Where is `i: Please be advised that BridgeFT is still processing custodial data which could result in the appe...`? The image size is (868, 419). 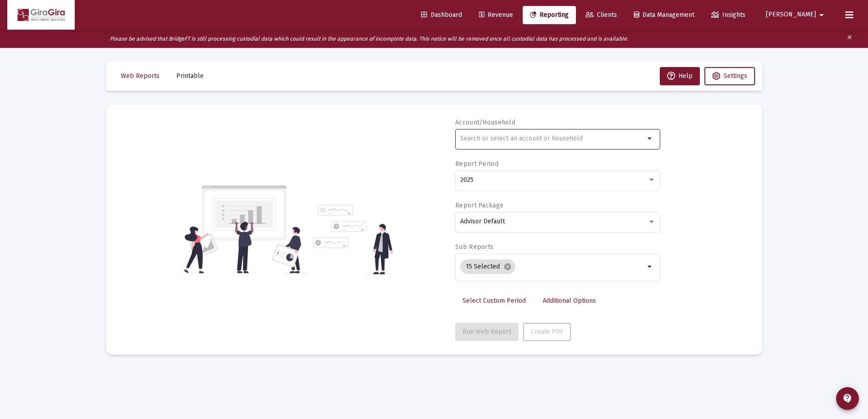
i: Please be advised that BridgeFT is still processing custodial data which could result in the appe... is located at coordinates (369, 39).